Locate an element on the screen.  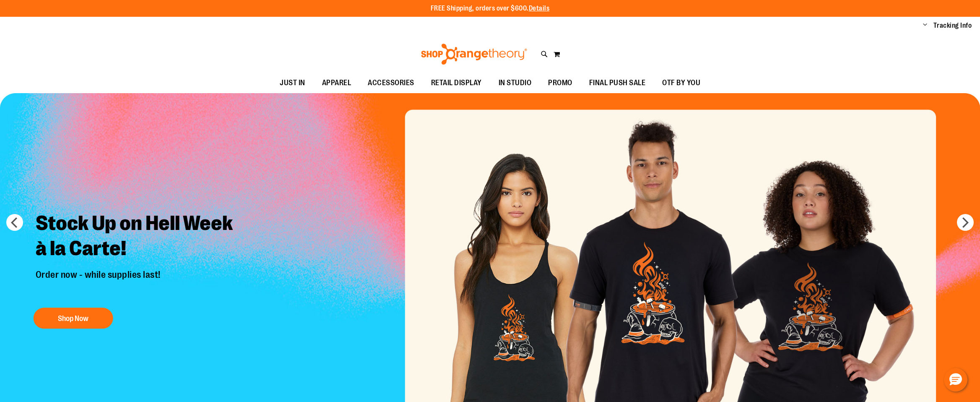
a: OTF BY YOU is located at coordinates (681, 83).